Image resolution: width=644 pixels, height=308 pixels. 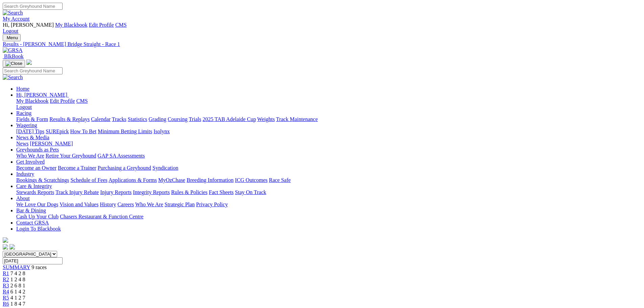 What do you see at coordinates (297, 119) in the screenshot?
I see `a: Track Maintenance` at bounding box center [297, 119].